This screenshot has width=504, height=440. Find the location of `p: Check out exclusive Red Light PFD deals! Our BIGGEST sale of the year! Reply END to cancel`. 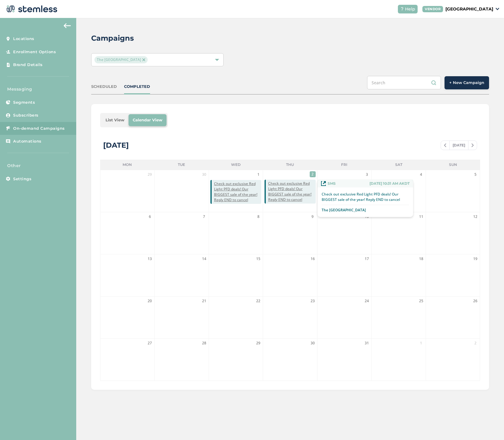

p: Check out exclusive Red Light PFD deals! Our BIGGEST sale of the year! Reply END to cancel is located at coordinates (365, 197).